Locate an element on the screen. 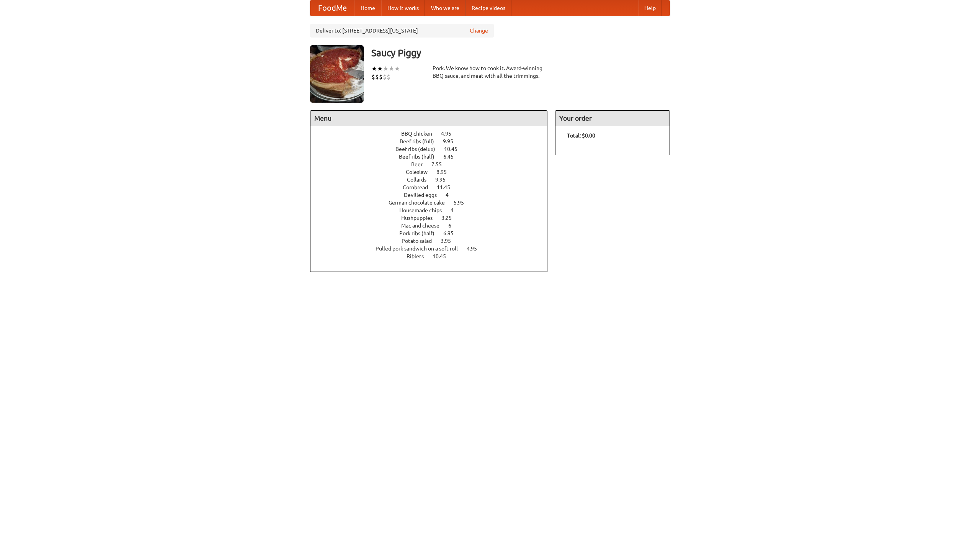  span: Beef ribs (full) is located at coordinates (421, 141).